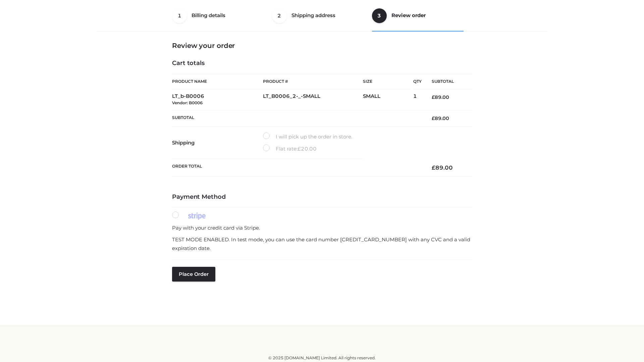 The image size is (644, 362). I want to click on bdi: 20.00, so click(307, 149).